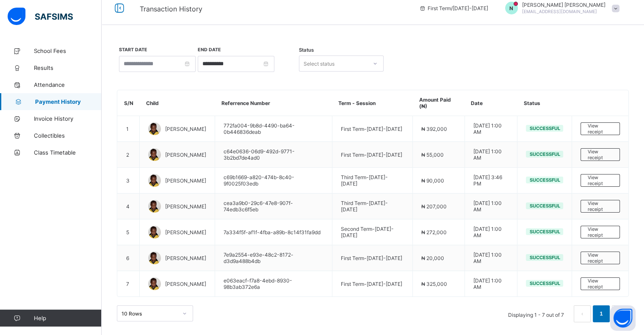  I want to click on span: Collectibles, so click(67, 136).